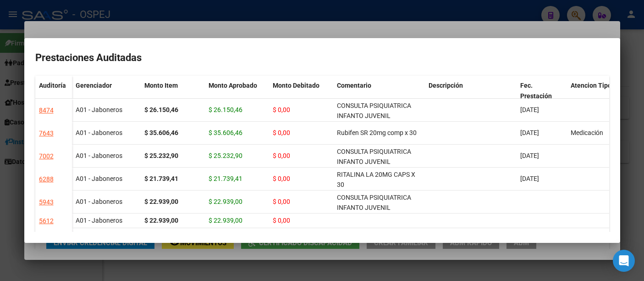 The height and width of the screenshot is (281, 644). I want to click on datatable-header-cell: Atencion Tipo, so click(592, 95).